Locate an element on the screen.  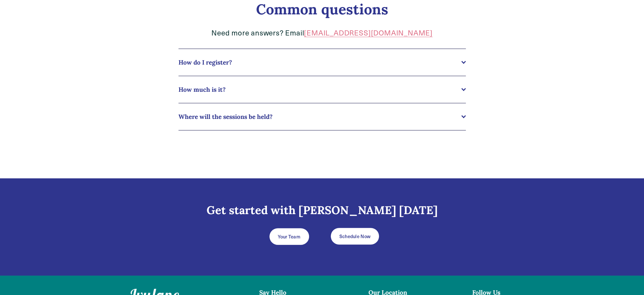
a: Schedule Now is located at coordinates (355, 236).